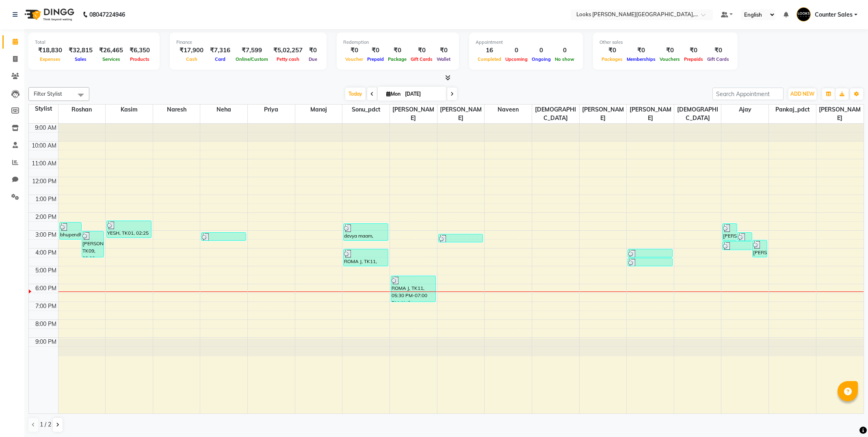 The image size is (868, 437). Describe the element at coordinates (140, 50) in the screenshot. I see `div: ₹6,350` at that location.